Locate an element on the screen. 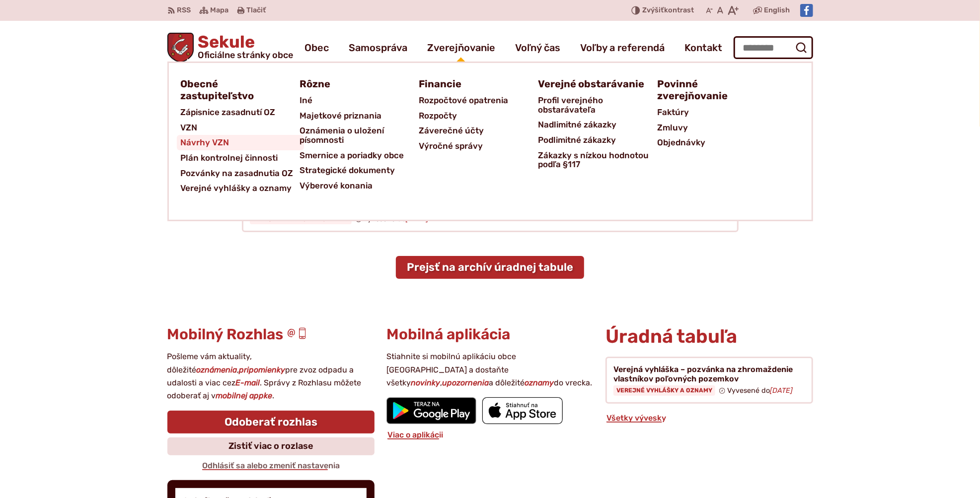 The image size is (980, 498). span: Zvýšiť is located at coordinates (653, 10).